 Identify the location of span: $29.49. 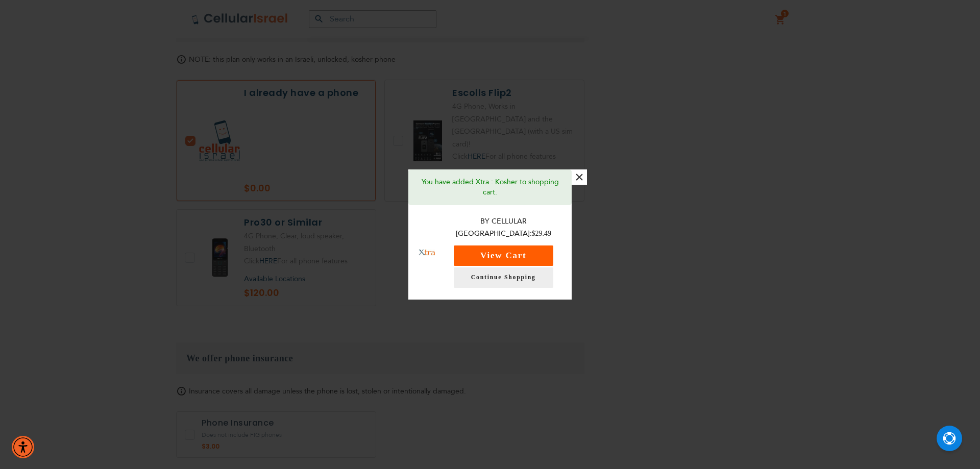
(542, 233).